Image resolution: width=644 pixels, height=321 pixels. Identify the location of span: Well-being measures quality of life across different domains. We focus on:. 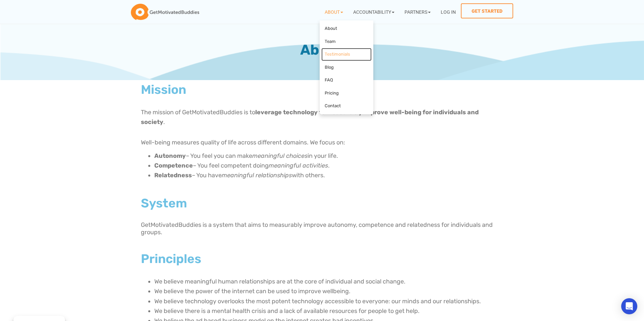
(243, 143).